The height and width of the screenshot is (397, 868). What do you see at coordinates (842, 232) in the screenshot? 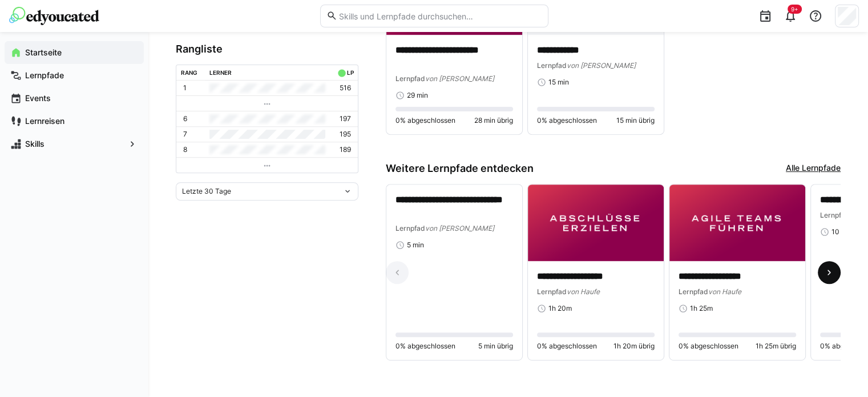
I see `span: 10 min` at bounding box center [842, 232].